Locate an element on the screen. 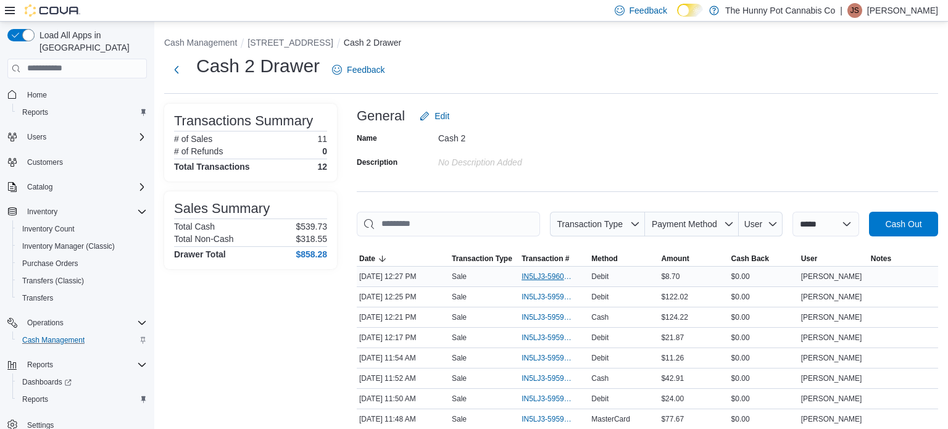 The image size is (948, 429). span: $77.67 is located at coordinates (672, 419).